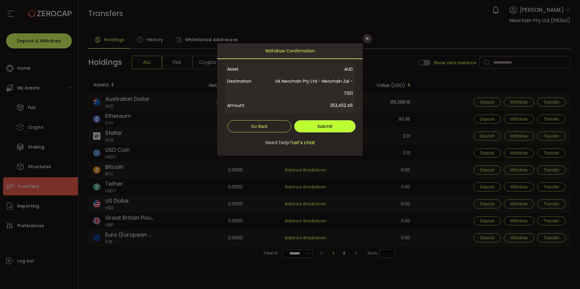  Describe the element at coordinates (290, 99) in the screenshot. I see `div: dialog` at that location.